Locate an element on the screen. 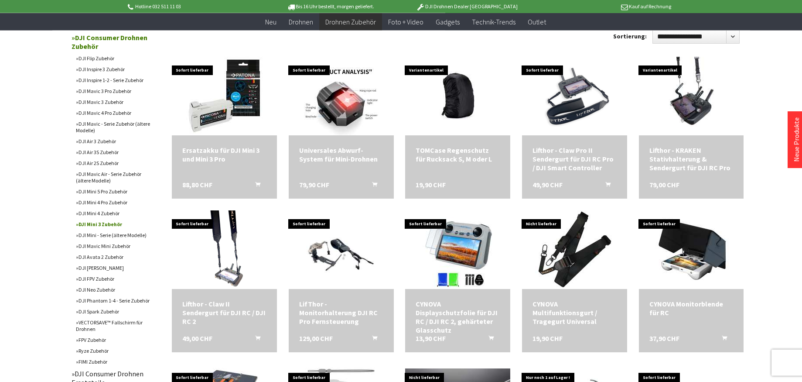  a: DJI Neo Zubehör is located at coordinates (113, 289).